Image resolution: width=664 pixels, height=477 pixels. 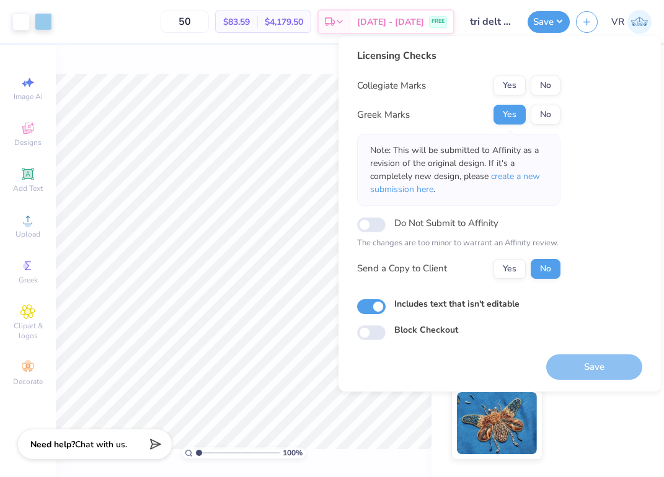 What do you see at coordinates (236, 22) in the screenshot?
I see `span: $83.59` at bounding box center [236, 22].